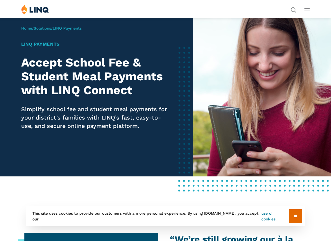 The image size is (331, 241). Describe the element at coordinates (96, 44) in the screenshot. I see `h1: LINQ Payments` at that location.